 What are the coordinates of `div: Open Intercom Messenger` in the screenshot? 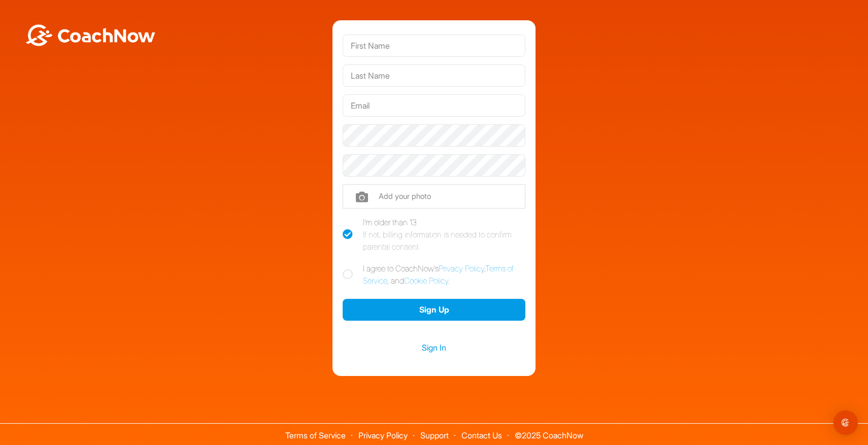 It's located at (846, 423).